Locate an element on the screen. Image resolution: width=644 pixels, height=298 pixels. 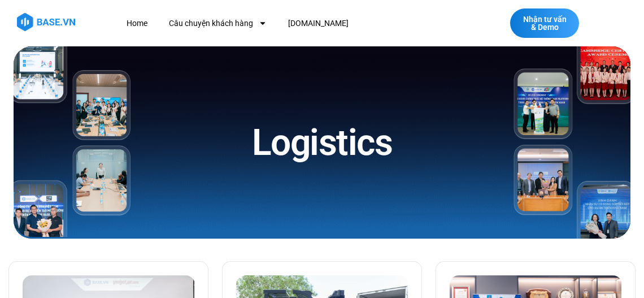
a: Câu chuyện khách hàng is located at coordinates (217, 23).